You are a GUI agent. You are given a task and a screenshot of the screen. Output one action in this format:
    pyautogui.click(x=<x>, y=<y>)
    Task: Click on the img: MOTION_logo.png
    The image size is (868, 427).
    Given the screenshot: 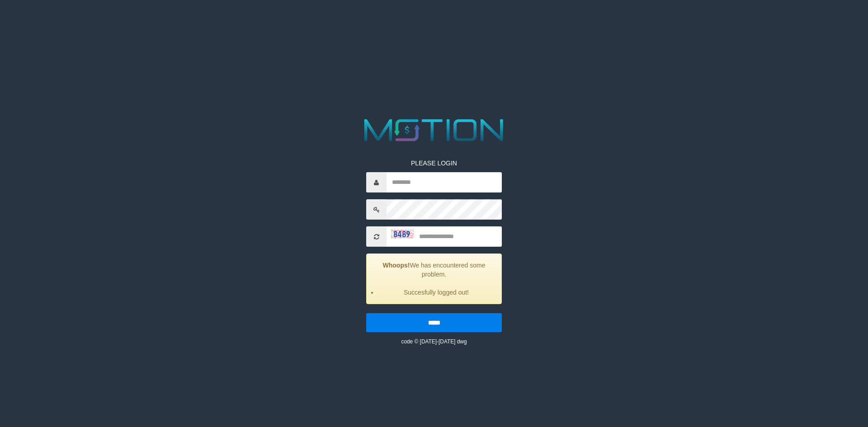 What is the action you would take?
    pyautogui.click(x=434, y=130)
    